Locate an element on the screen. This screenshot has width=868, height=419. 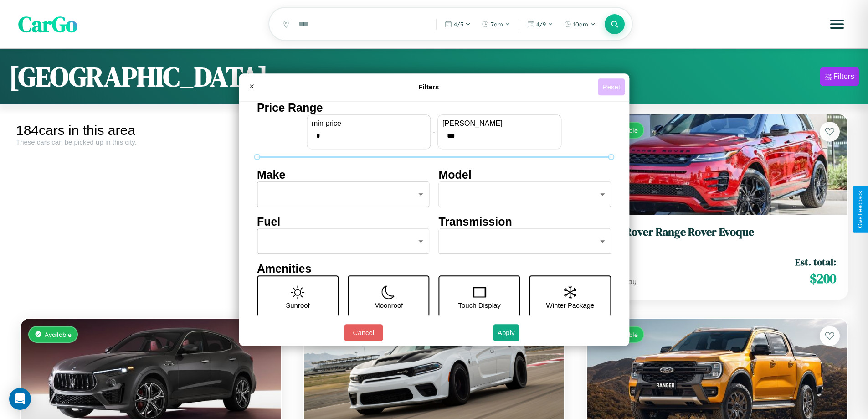
h4: Filters is located at coordinates (429, 86).